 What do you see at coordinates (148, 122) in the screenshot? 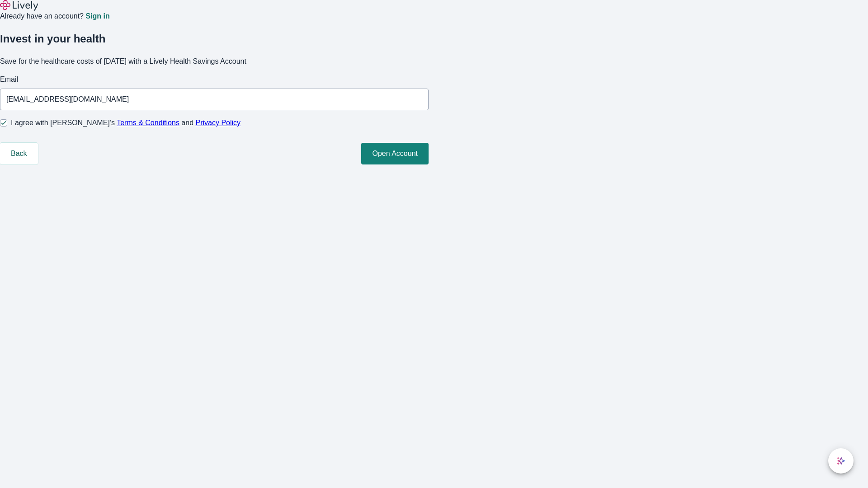
I see `a: Terms & Conditions` at bounding box center [148, 122].